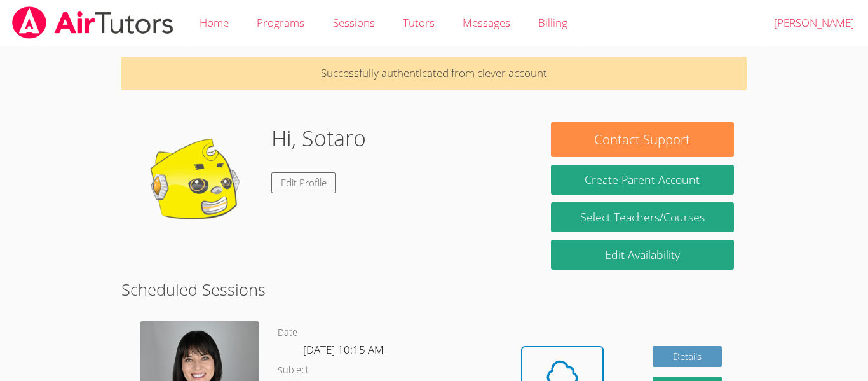 The image size is (868, 381). I want to click on a: Edit Availability, so click(642, 254).